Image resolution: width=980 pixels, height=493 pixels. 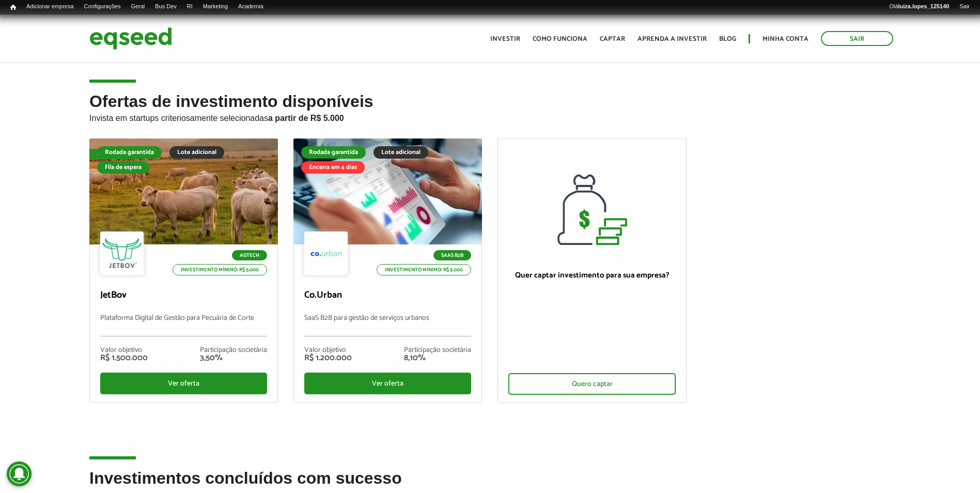 What do you see at coordinates (490, 115) in the screenshot?
I see `h2: Ofertas de investimento disponíveis` at bounding box center [490, 115].